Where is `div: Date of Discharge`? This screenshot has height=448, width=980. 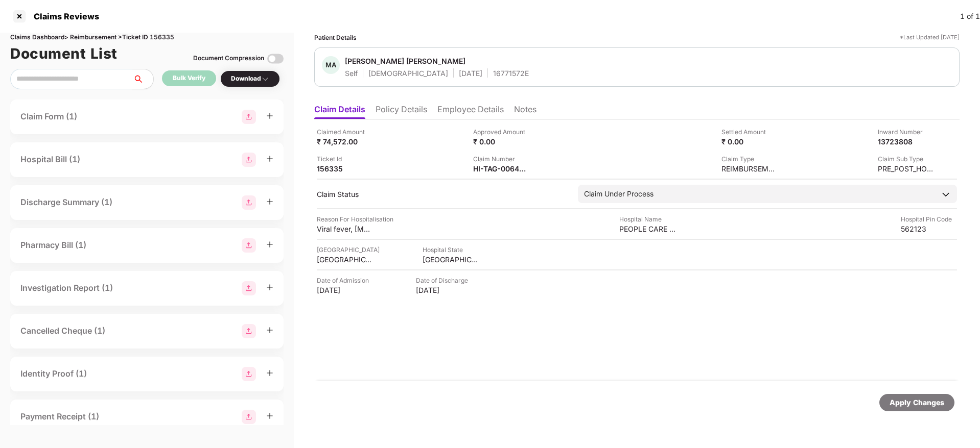 div: Date of Discharge is located at coordinates (444, 280).